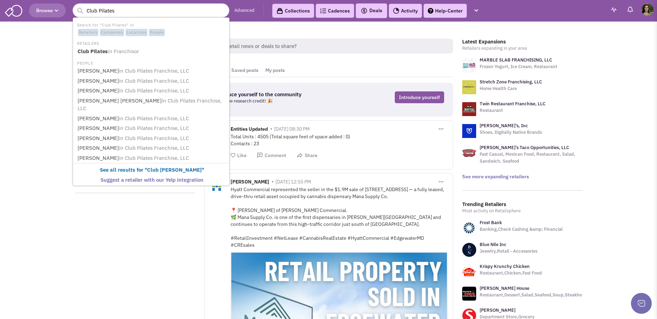 Image resolution: width=657 pixels, height=319 pixels. Describe the element at coordinates (151, 29) in the screenshot. I see `li: Search for "Club Pilates" in` at that location.